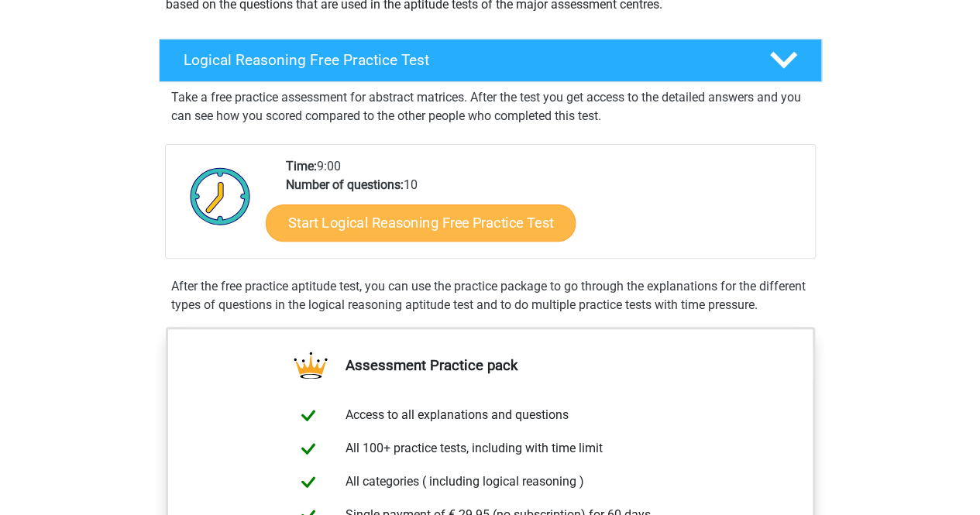  I want to click on b: Time:, so click(301, 166).